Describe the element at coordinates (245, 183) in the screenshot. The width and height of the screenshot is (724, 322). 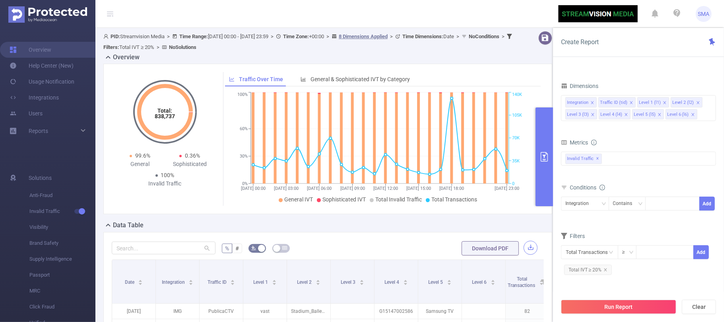
I see `tspan: 0%` at that location.